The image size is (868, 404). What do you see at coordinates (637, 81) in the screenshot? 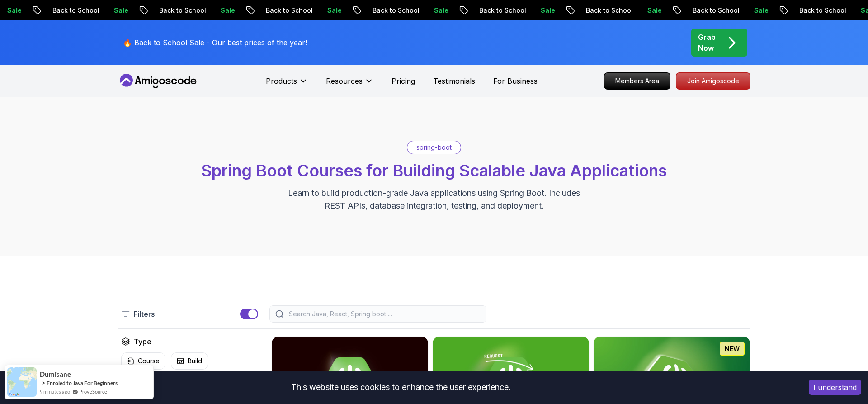
I see `a: Members Area` at bounding box center [637, 81].